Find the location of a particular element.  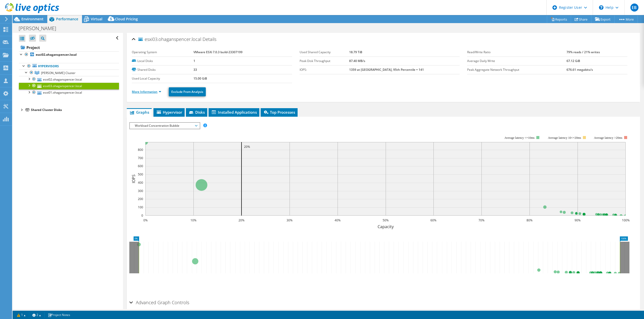

text: IOPS is located at coordinates (134, 179).